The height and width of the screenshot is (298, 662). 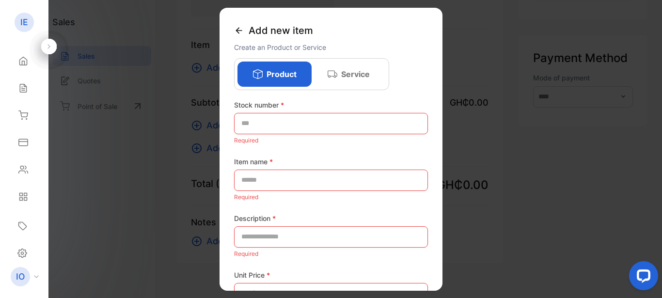 I want to click on label: Stock number, so click(x=331, y=104).